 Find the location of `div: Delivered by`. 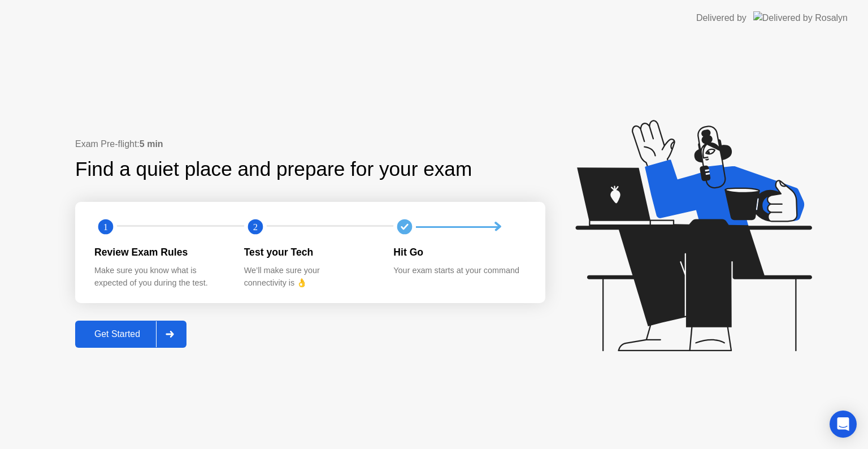

div: Delivered by is located at coordinates (721, 18).